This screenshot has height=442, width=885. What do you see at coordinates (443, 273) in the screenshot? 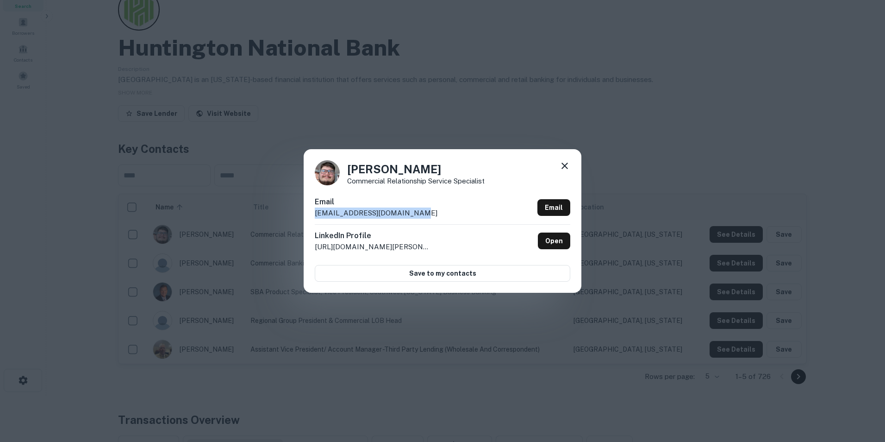
I see `button: Save to my contacts` at bounding box center [443, 273].